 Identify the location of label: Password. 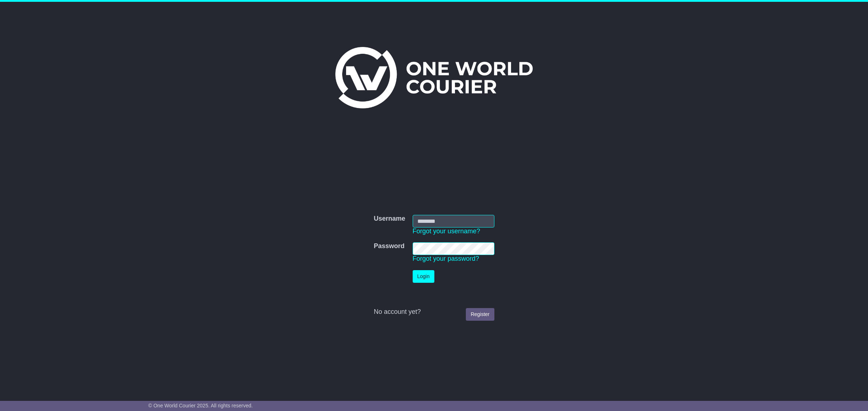
(389, 246).